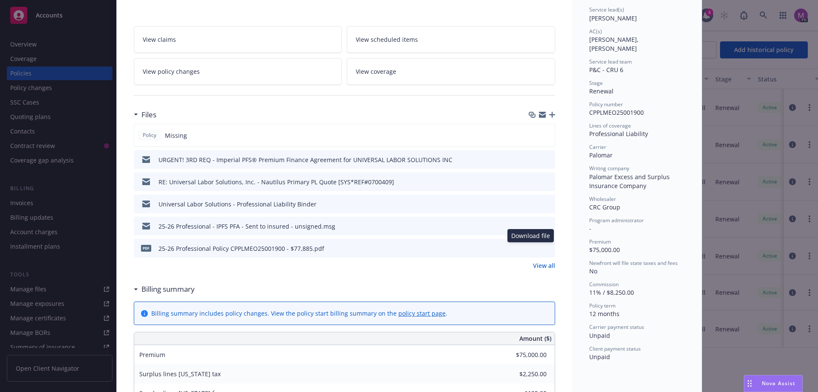 This screenshot has height=392, width=818. What do you see at coordinates (604, 313) in the screenshot?
I see `span: 12 months` at bounding box center [604, 313].